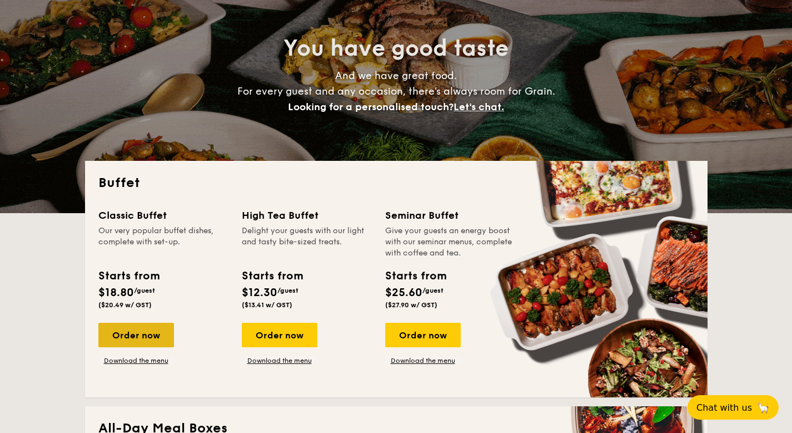 This screenshot has height=433, width=792. What do you see at coordinates (371, 107) in the screenshot?
I see `span: Looking for a personalised touch?` at bounding box center [371, 107].